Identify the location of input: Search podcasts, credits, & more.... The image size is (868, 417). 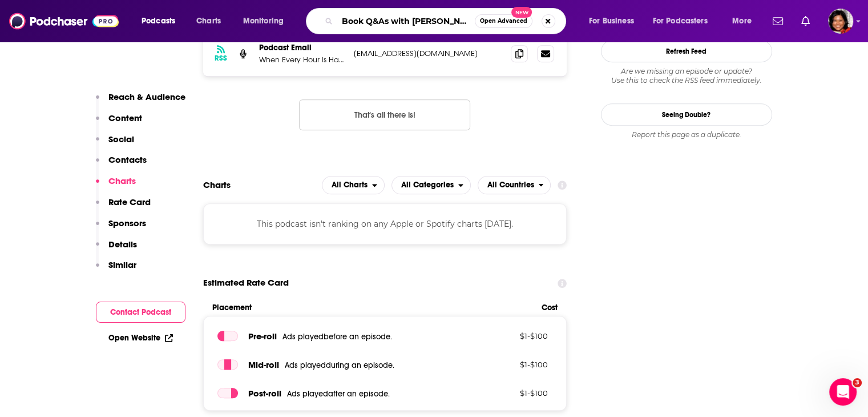
(406, 22).